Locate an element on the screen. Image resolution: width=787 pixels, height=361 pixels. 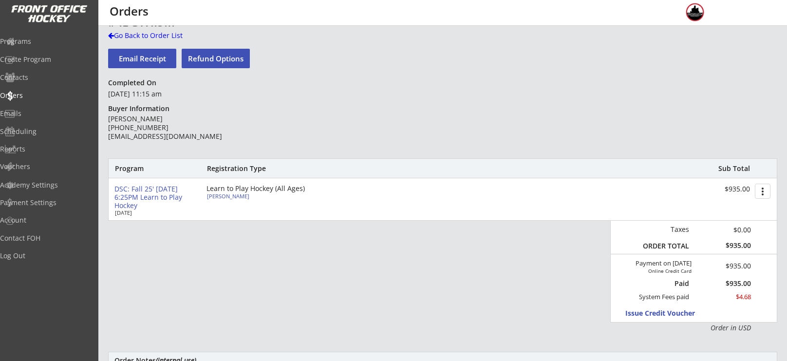
div: Learn to Play Hockey (All Ages) is located at coordinates (263, 188).